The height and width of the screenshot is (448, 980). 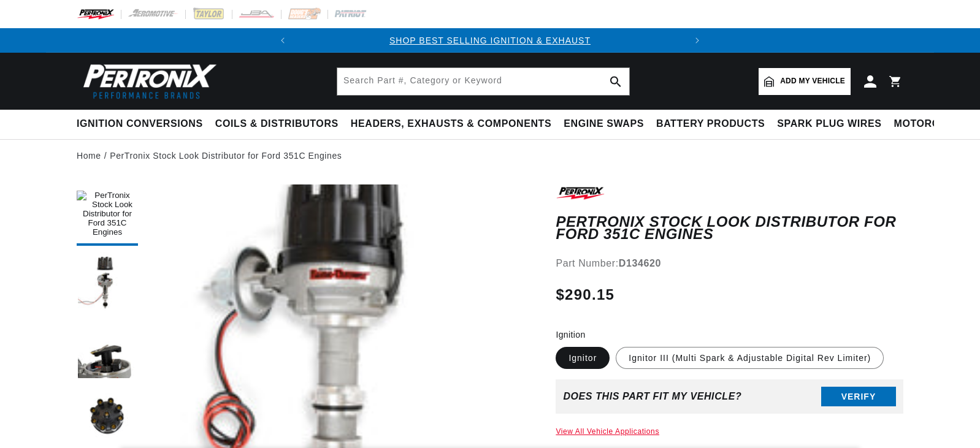 What do you see at coordinates (607, 432) in the screenshot?
I see `a: View All Vehicle Applications` at bounding box center [607, 432].